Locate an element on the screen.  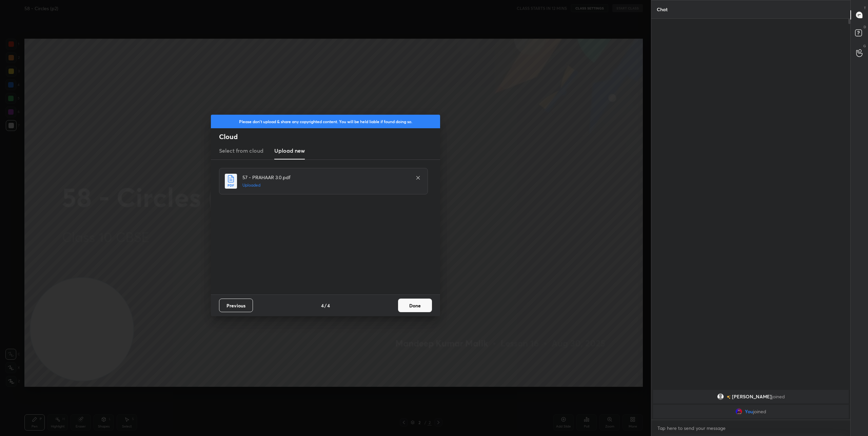
h3: Upload new is located at coordinates (290, 151).